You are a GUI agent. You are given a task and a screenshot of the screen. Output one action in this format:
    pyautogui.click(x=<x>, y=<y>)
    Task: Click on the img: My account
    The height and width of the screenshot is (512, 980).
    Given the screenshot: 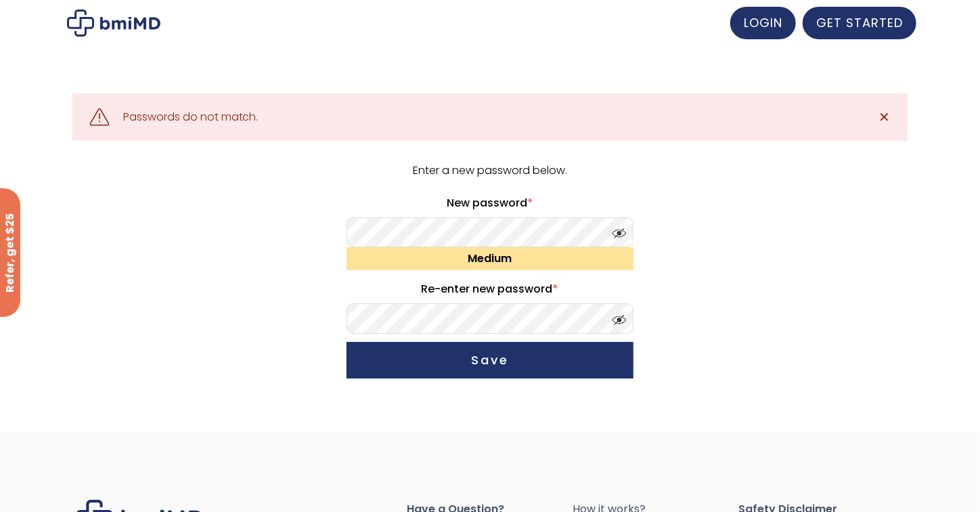 What is the action you would take?
    pyautogui.click(x=114, y=23)
    